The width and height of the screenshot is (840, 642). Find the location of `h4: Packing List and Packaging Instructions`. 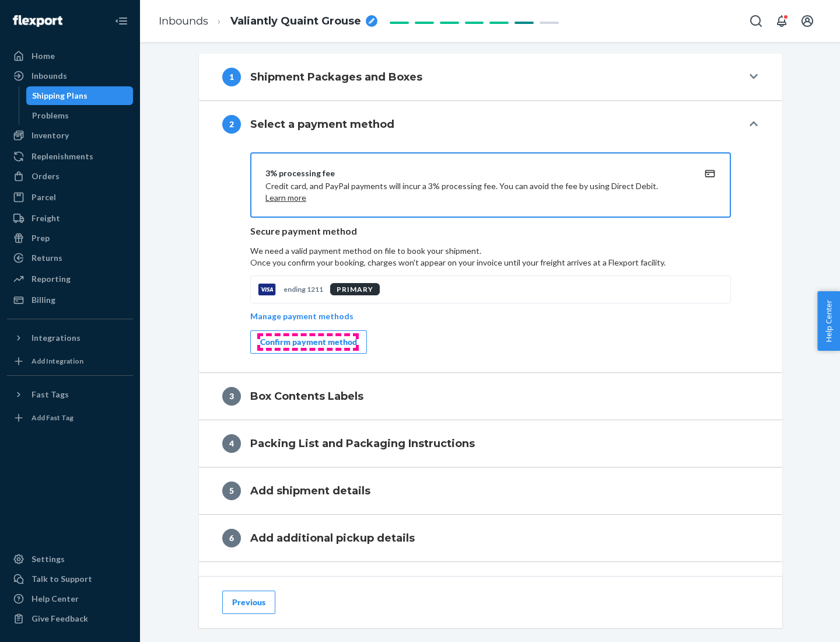

h4: Packing List and Packaging Instructions is located at coordinates (362, 444).